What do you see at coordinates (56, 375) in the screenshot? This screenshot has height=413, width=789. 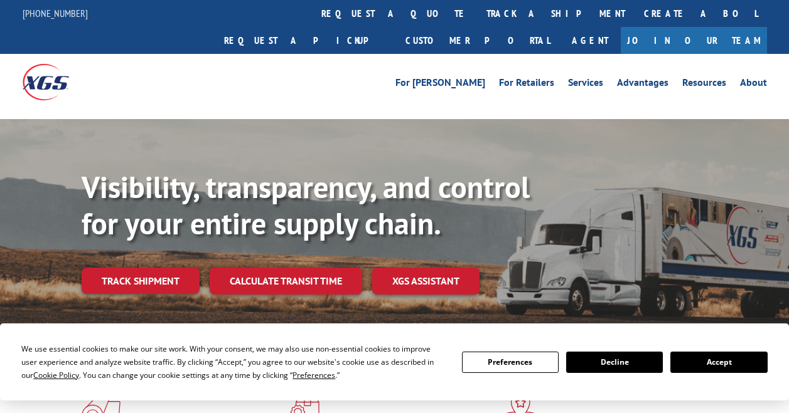 I see `span: Cookie Policy` at bounding box center [56, 375].